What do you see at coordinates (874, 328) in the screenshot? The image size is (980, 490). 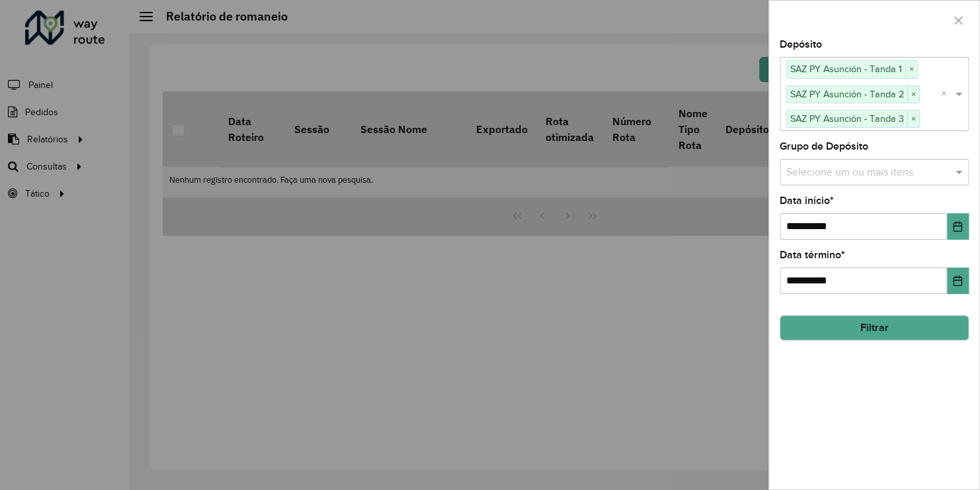 I see `button: Filtrar` at bounding box center [874, 328].